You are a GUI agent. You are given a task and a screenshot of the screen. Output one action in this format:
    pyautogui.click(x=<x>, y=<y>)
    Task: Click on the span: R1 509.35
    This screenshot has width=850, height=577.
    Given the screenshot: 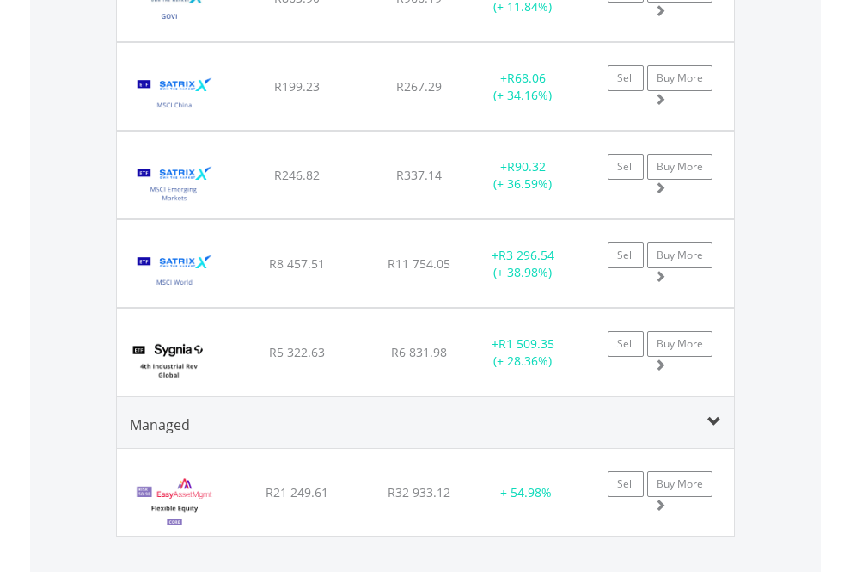 What is the action you would take?
    pyautogui.click(x=526, y=343)
    